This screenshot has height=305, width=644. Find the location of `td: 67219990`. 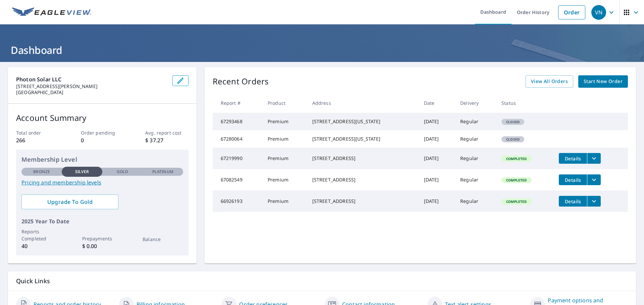

td: 67219990 is located at coordinates (237, 159).